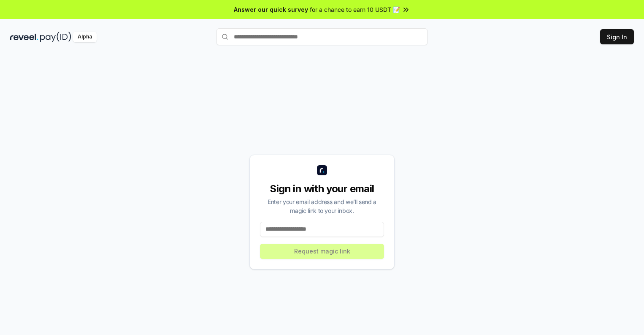  Describe the element at coordinates (271, 9) in the screenshot. I see `span: Answer our quick survey` at that location.